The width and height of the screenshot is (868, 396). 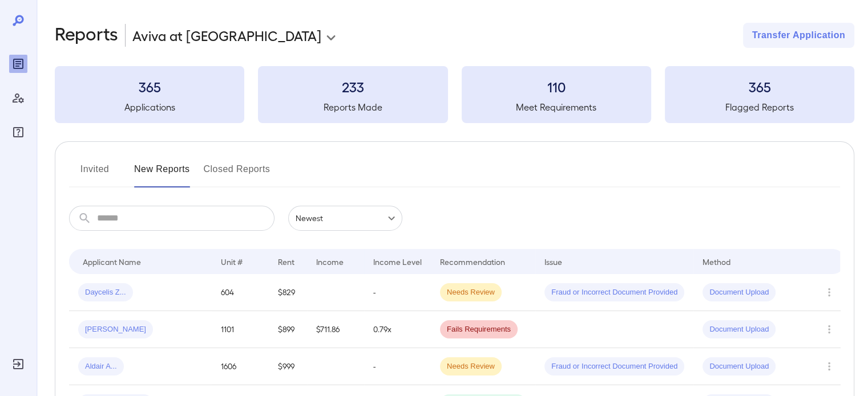 What do you see at coordinates (231, 262) in the screenshot?
I see `div: Unit #` at bounding box center [231, 262].